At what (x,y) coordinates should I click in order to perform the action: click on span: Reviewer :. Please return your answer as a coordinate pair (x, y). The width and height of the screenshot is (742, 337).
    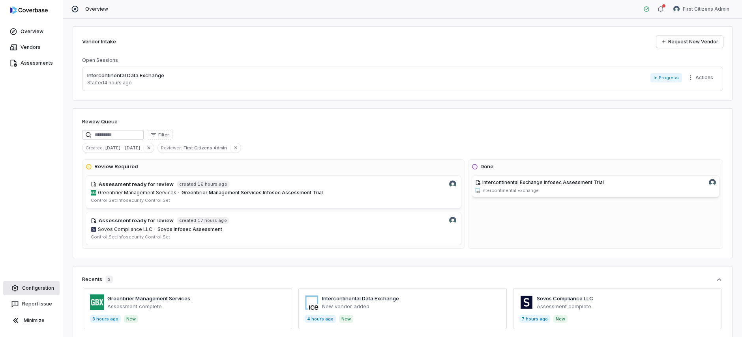
    Looking at the image, I should click on (171, 148).